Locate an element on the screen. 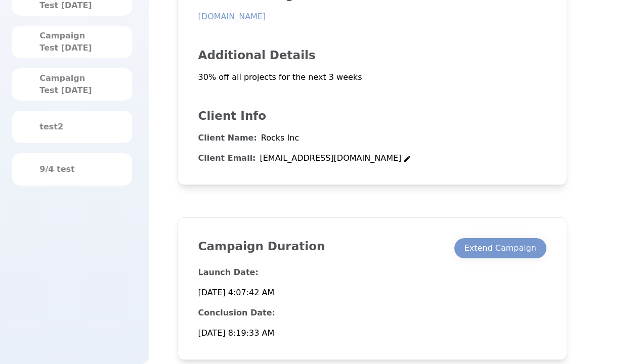 This screenshot has height=364, width=640. h2: Client Info is located at coordinates (373, 116).